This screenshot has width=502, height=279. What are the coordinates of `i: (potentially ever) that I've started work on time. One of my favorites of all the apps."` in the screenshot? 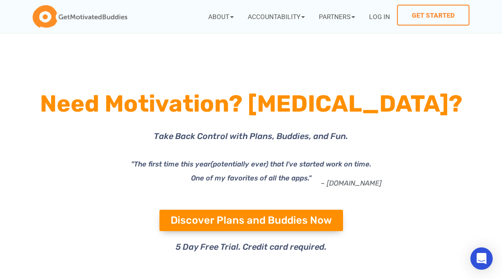 It's located at (281, 171).